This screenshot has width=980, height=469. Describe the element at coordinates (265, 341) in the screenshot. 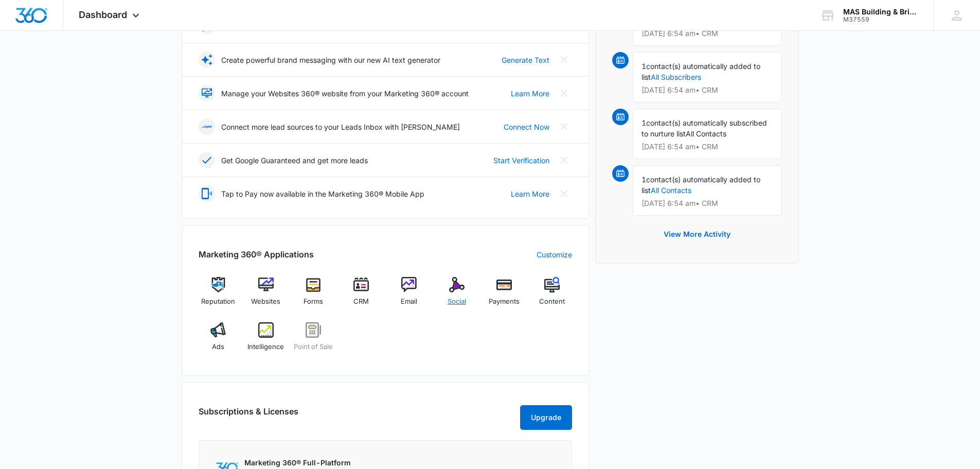

I see `a: Intelligence` at that location.